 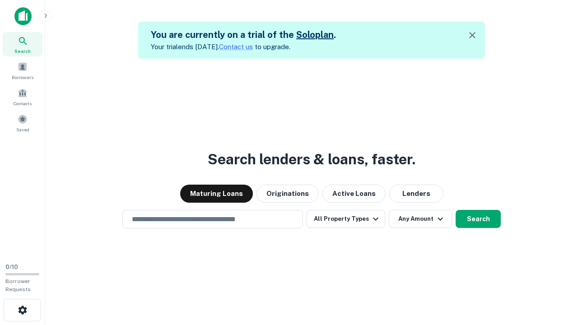 What do you see at coordinates (23, 51) in the screenshot?
I see `span: Search` at bounding box center [23, 51].